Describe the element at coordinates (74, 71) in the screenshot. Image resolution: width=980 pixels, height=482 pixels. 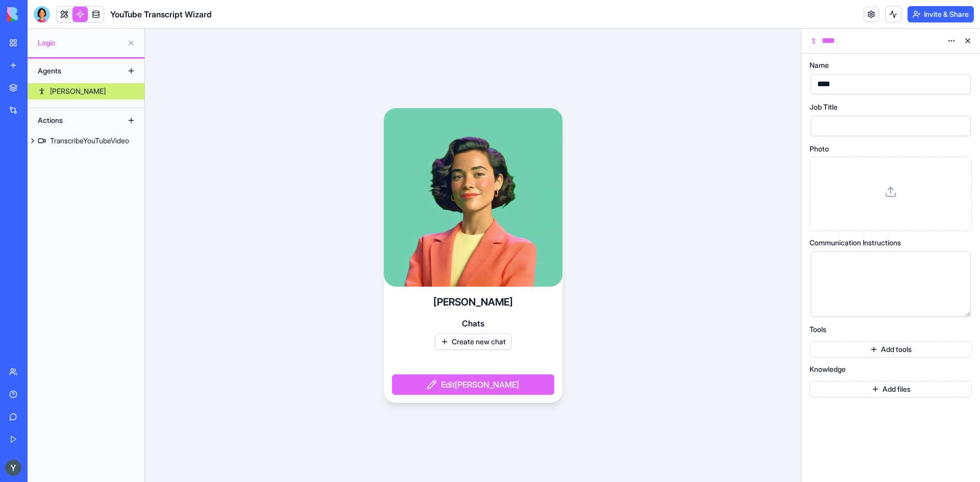
I see `div: Agents` at that location.